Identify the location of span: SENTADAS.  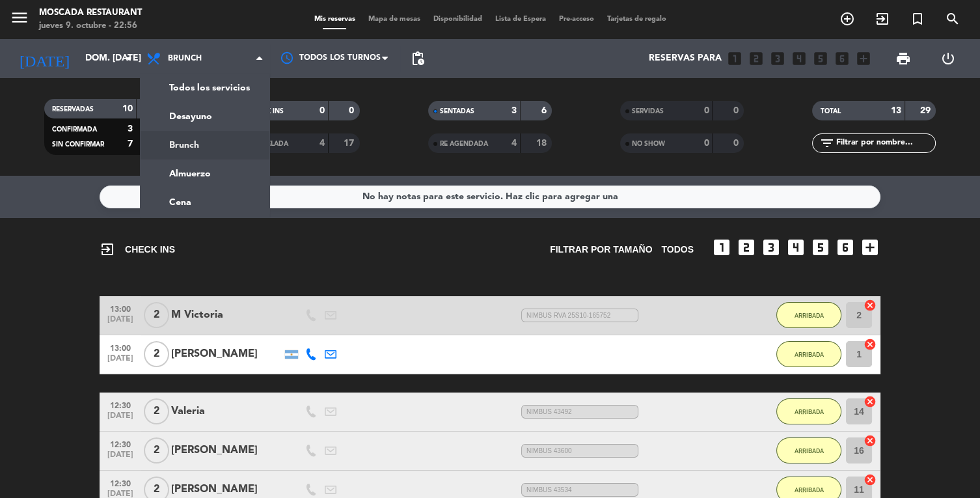
(457, 112).